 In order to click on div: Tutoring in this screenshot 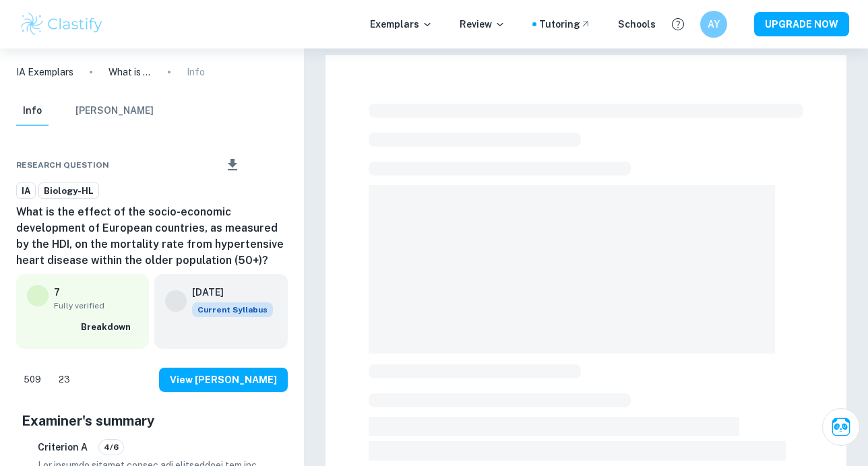, I will do `click(564, 24)`.